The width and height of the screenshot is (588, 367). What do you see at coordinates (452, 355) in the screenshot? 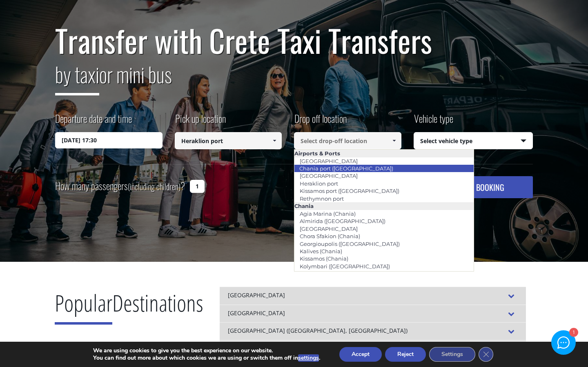
I see `button: Settings` at bounding box center [452, 355].